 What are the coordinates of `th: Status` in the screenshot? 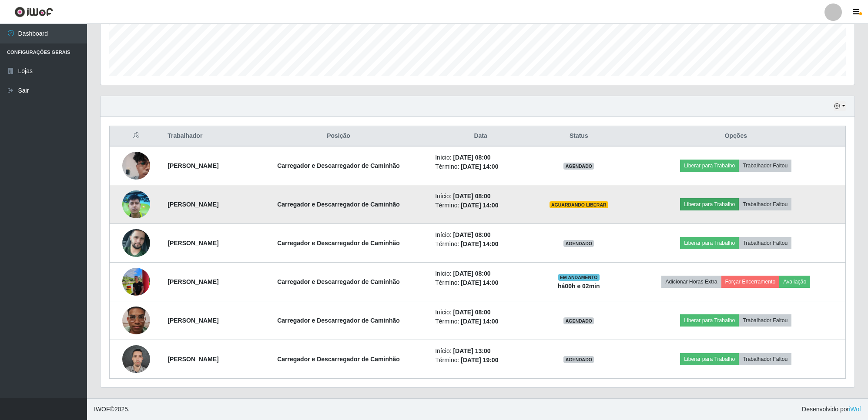 It's located at (579, 136).